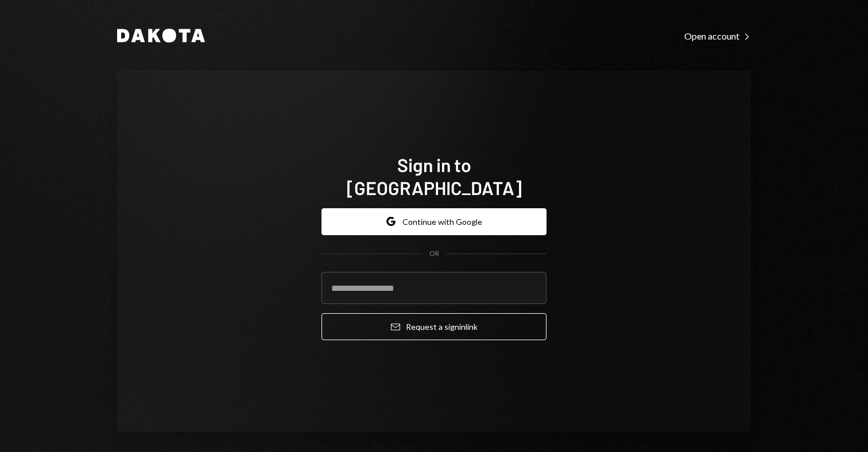 Image resolution: width=868 pixels, height=452 pixels. What do you see at coordinates (717, 36) in the screenshot?
I see `div: Open account` at bounding box center [717, 36].